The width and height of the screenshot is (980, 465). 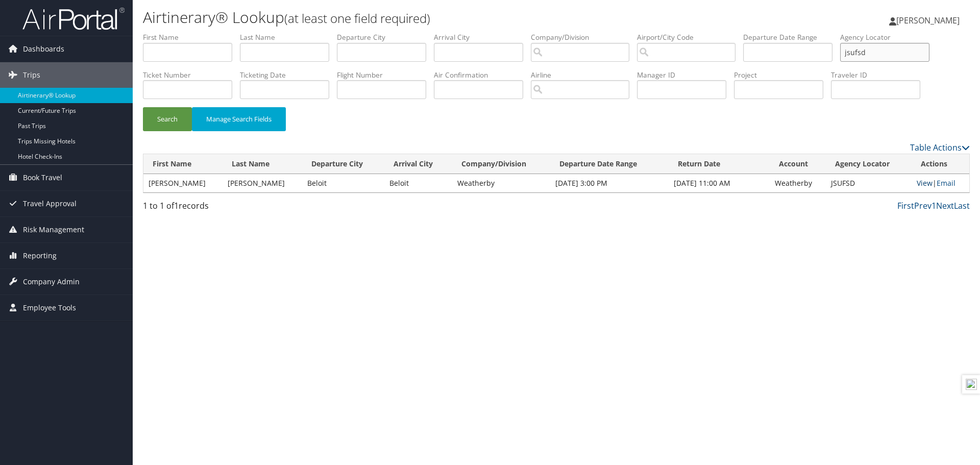 What do you see at coordinates (43, 49) in the screenshot?
I see `span: Dashboards` at bounding box center [43, 49].